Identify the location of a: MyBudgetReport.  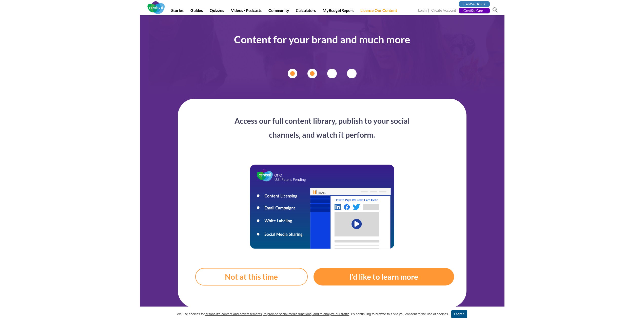
(338, 11).